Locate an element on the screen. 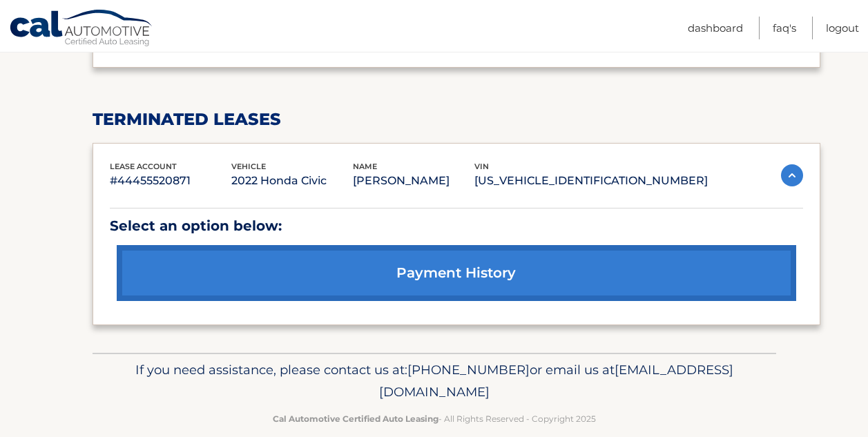 This screenshot has height=437, width=868. p: 2022 Honda Civic is located at coordinates (292, 181).